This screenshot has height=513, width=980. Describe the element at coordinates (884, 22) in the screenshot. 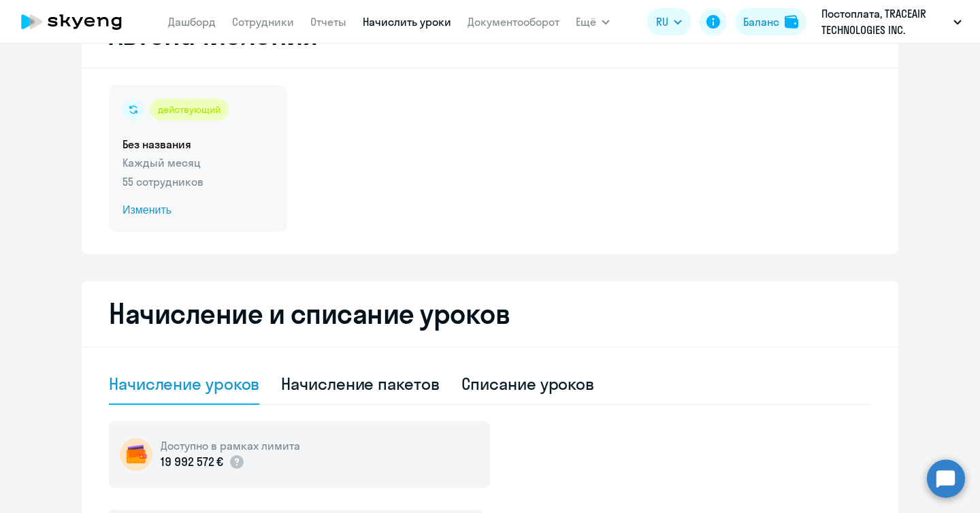

I see `p: Постоплата, TRACEAIR TECHNOLOGIES INC.` at that location.